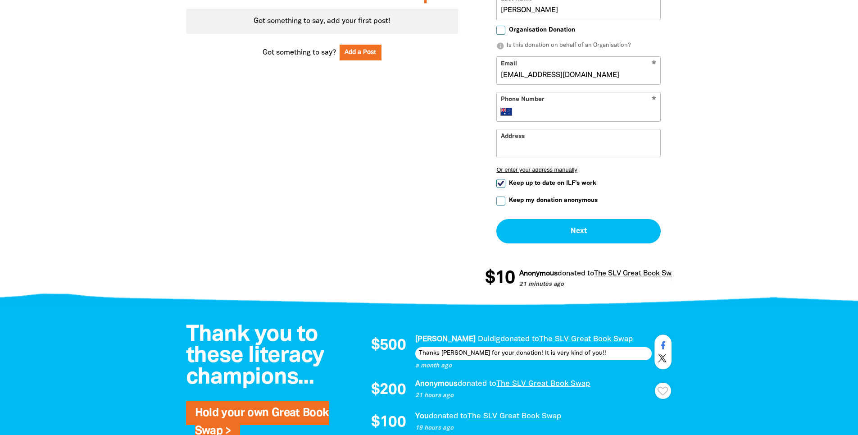  Describe the element at coordinates (388, 423) in the screenshot. I see `span: $100` at that location.